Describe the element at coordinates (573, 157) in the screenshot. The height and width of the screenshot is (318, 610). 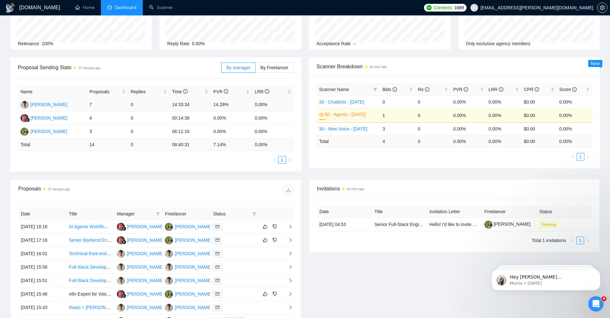
I see `span: left` at that location.